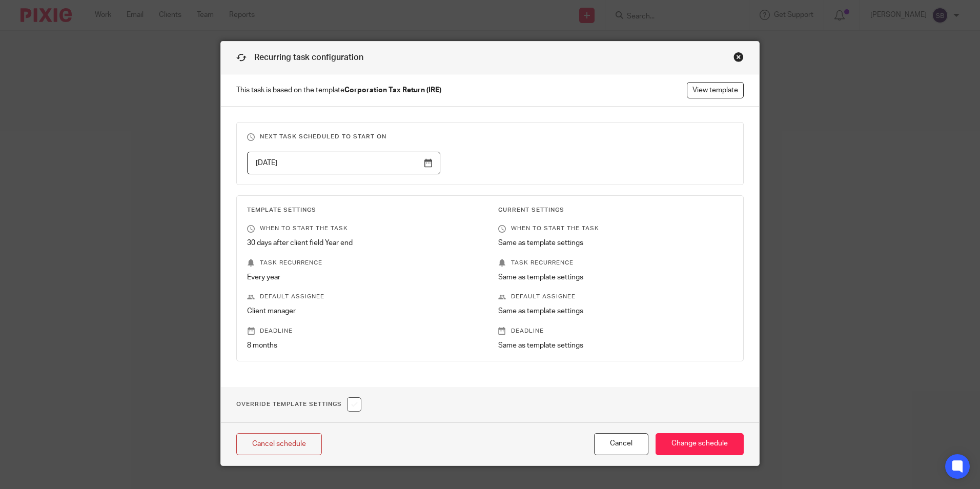  Describe the element at coordinates (365, 210) in the screenshot. I see `h3: Template Settings` at that location.